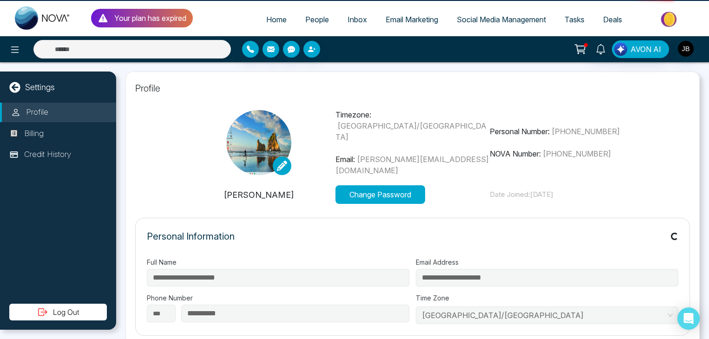  I want to click on span: Email Marketing, so click(412, 20).